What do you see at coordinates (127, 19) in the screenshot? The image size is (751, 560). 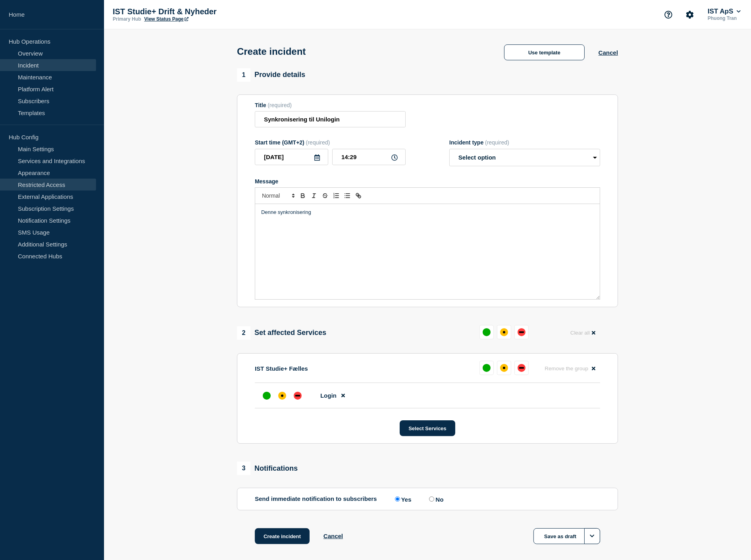 I see `p: Primary Hub` at bounding box center [127, 19].